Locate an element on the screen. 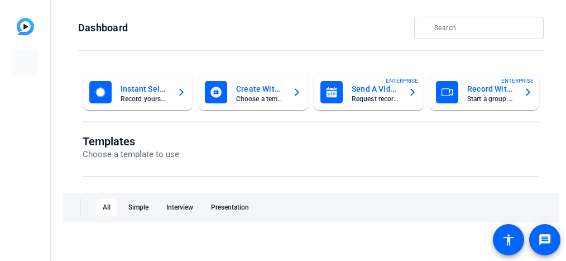 The image size is (566, 261). mat-card-title: Create With A Template is located at coordinates (260, 89).